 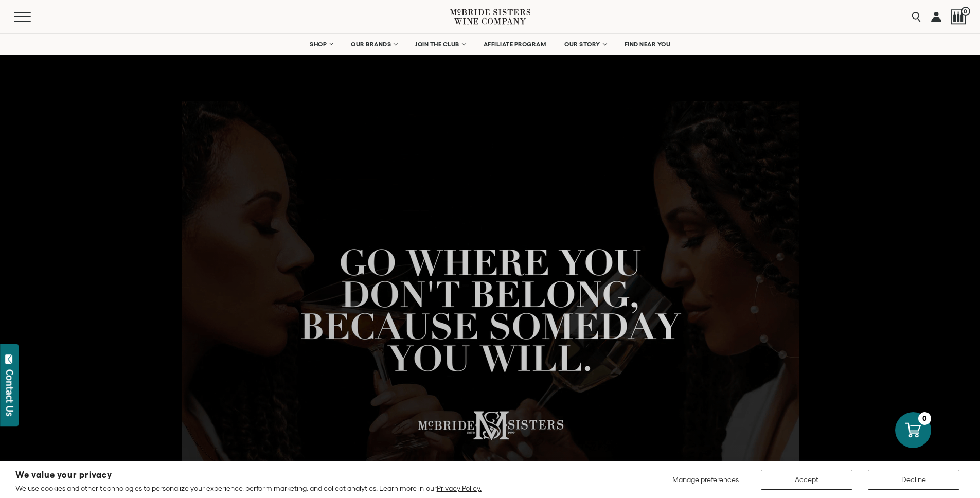 What do you see at coordinates (248, 489) in the screenshot?
I see `p: We use cookies and other technologies to personalize your experience, perform marketing, and coll...` at bounding box center [248, 489].